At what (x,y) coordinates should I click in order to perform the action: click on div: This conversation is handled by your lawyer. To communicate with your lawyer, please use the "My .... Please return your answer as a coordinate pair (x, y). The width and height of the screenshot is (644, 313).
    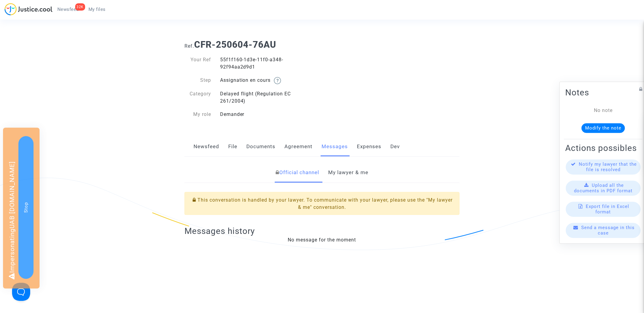
    Looking at the image, I should click on (322, 204).